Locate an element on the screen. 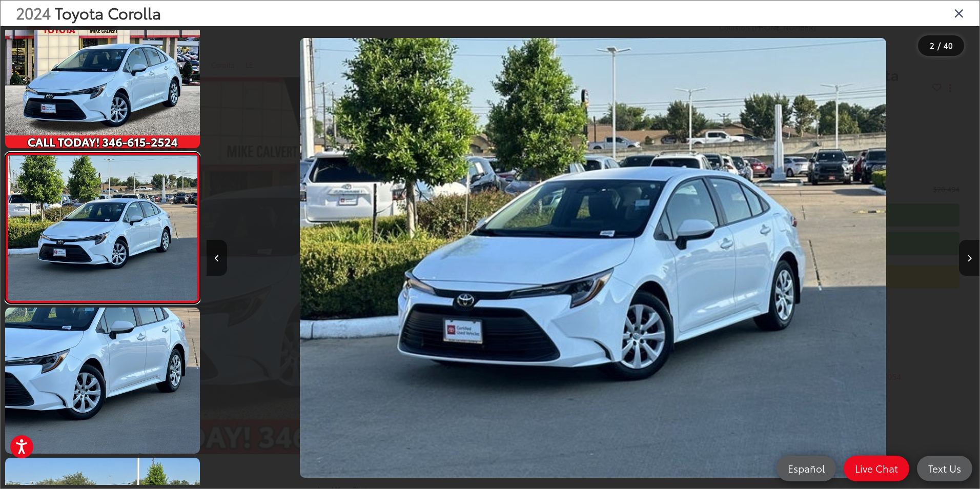 This screenshot has height=489, width=980. span: Text Us is located at coordinates (945, 468).